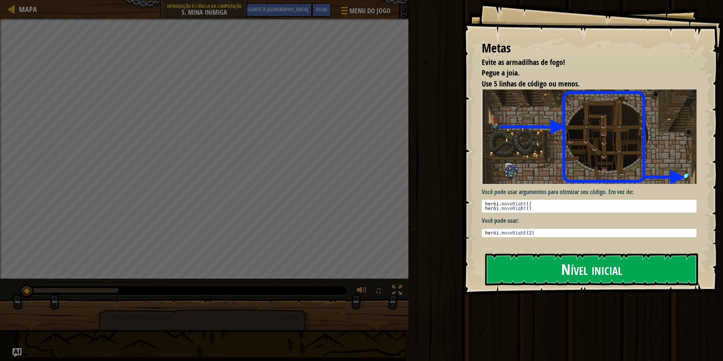 The image size is (723, 361). Describe the element at coordinates (591, 270) in the screenshot. I see `font: Nível inicial` at that location.